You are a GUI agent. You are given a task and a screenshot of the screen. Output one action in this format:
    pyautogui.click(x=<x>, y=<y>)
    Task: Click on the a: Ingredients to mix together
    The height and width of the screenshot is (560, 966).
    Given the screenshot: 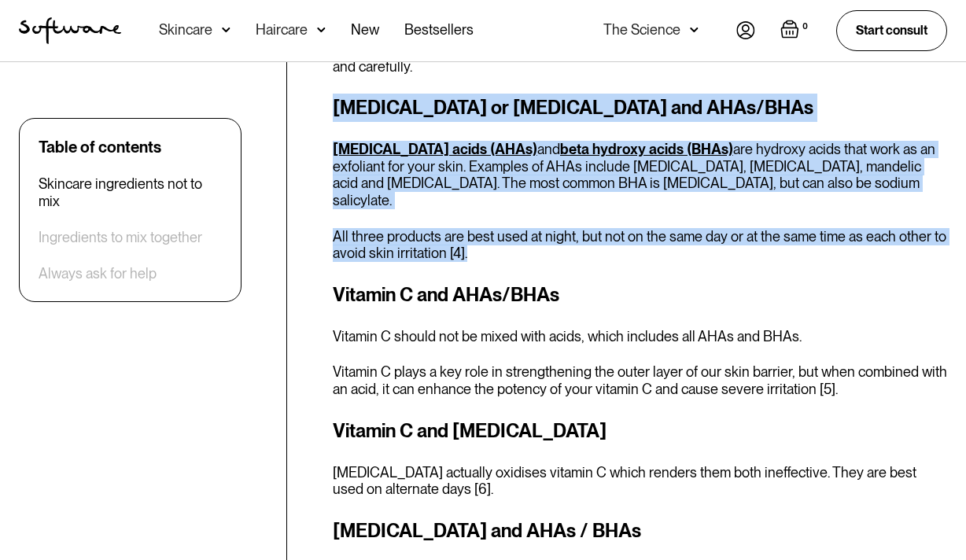 What is the action you would take?
    pyautogui.click(x=121, y=237)
    